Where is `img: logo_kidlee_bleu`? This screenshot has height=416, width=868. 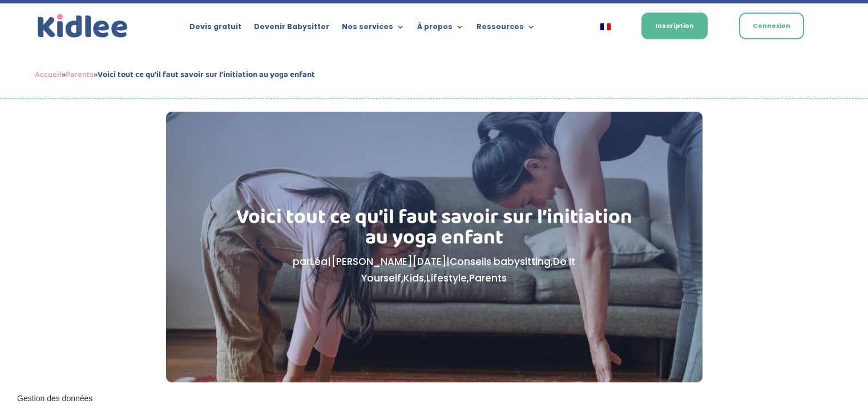 img: logo_kidlee_bleu is located at coordinates (83, 27).